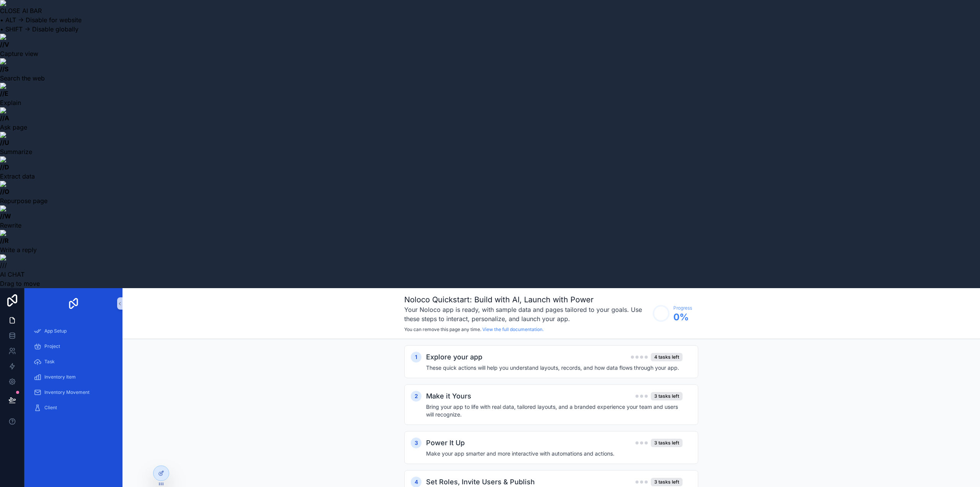  What do you see at coordinates (73, 303) in the screenshot?
I see `img: App logo` at bounding box center [73, 303].